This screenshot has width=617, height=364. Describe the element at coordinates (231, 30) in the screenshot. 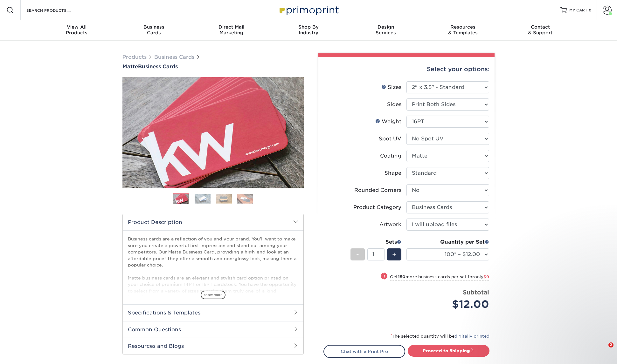

I see `div: Marketing` at that location.